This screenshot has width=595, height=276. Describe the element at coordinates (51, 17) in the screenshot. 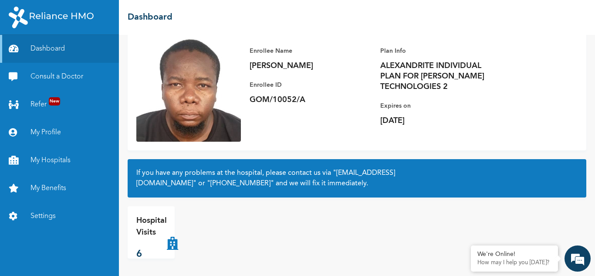

I see `img: RelianceHMO's Logo` at that location.